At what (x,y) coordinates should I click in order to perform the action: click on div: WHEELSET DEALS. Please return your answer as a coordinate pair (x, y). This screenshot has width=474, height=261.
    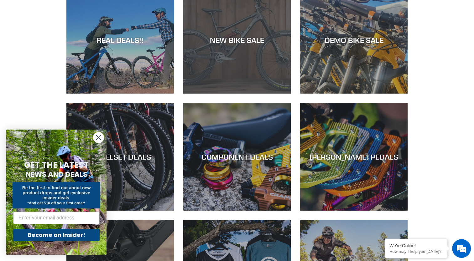
    Looking at the image, I should click on (120, 157).